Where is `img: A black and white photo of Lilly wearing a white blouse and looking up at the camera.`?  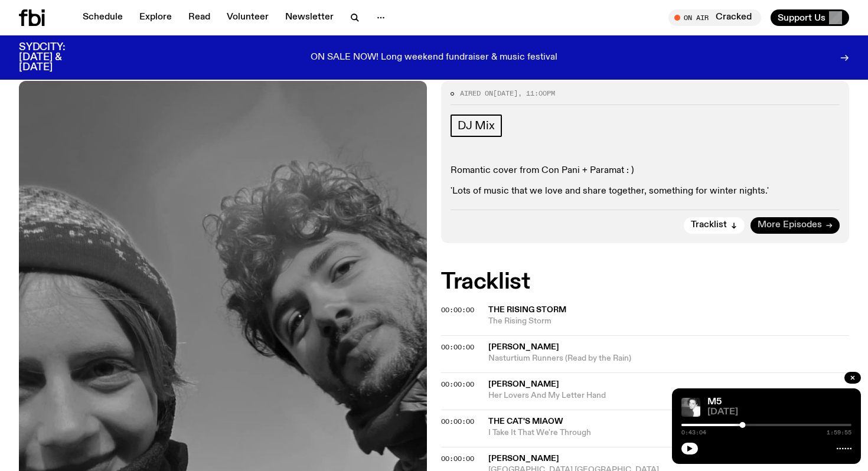
img: A black and white photo of Lilly wearing a white blouse and looking up at the camera. is located at coordinates (691, 407).